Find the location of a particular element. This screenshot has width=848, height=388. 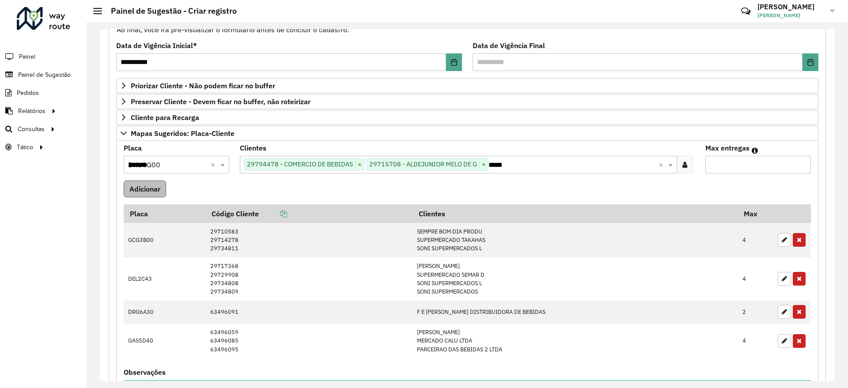

td: SEMPRE BOM DIA PRODU SUPERMERCADO TAKAHAS SONI SUPERMERCADOS L is located at coordinates (575, 240).